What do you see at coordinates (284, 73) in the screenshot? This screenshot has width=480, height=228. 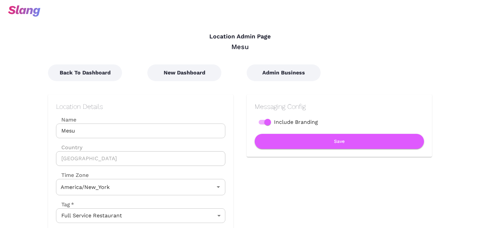 I see `button: Admin Business` at bounding box center [284, 73].